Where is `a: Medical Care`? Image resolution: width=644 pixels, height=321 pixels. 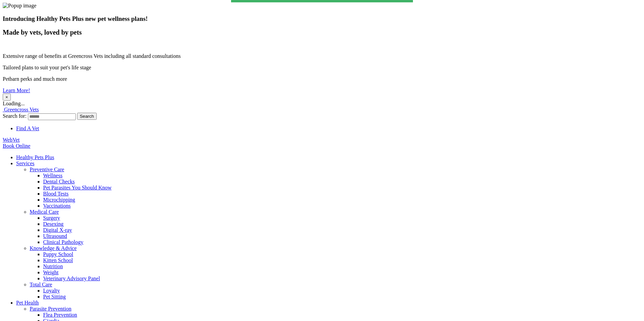
a: Medical Care is located at coordinates (44, 211).